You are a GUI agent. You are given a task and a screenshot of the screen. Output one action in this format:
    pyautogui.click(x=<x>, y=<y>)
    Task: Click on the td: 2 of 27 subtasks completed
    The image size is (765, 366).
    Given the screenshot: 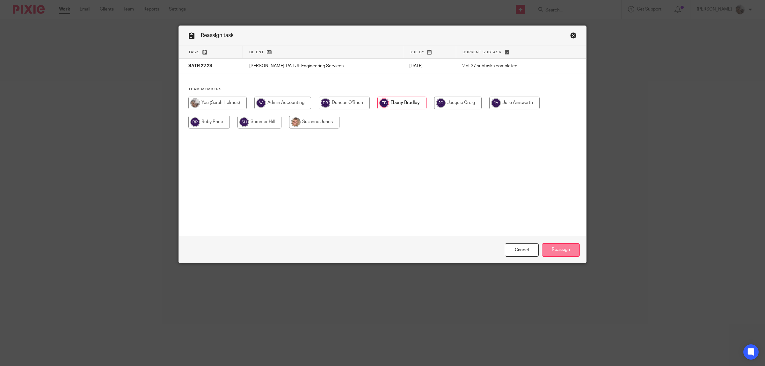 What is the action you would take?
    pyautogui.click(x=506, y=66)
    